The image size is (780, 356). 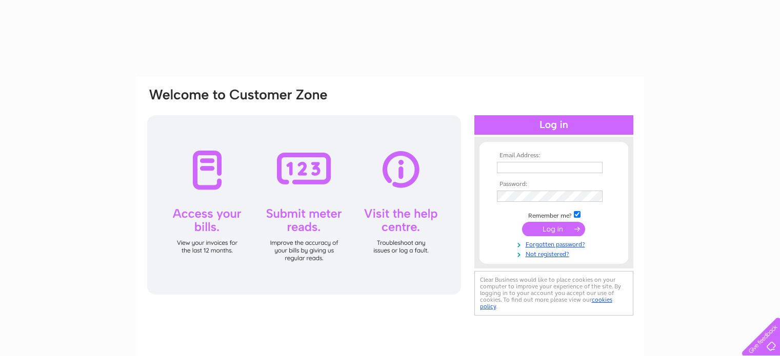 I want to click on td: Remember me?, so click(x=554, y=215).